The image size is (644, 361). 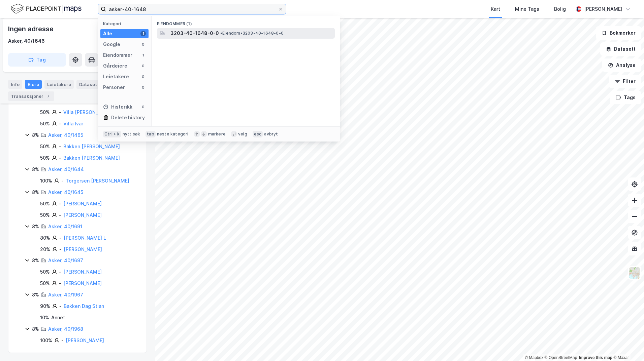 I want to click on button: Tag, so click(x=37, y=60).